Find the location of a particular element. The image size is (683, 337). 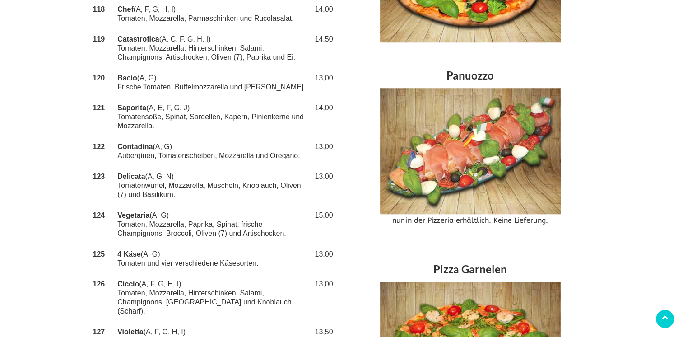

strong: 118 is located at coordinates (99, 9).